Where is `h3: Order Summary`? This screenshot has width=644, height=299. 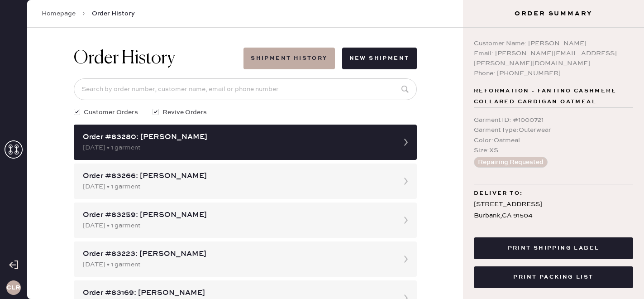
h3: Order Summary is located at coordinates (554, 14).